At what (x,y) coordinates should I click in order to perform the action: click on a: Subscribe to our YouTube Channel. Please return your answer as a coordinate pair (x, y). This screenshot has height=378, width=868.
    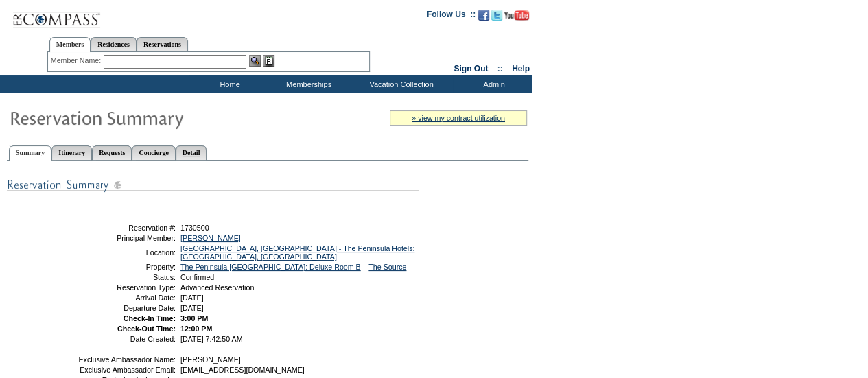
    Looking at the image, I should click on (517, 17).